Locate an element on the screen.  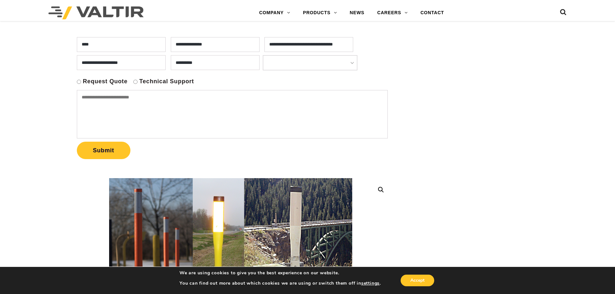
button: settings is located at coordinates (370, 284).